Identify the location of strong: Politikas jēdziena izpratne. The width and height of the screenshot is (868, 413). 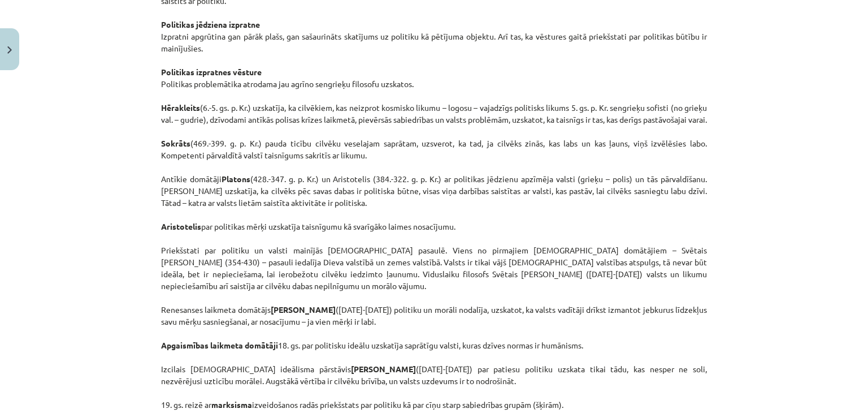
(210, 24).